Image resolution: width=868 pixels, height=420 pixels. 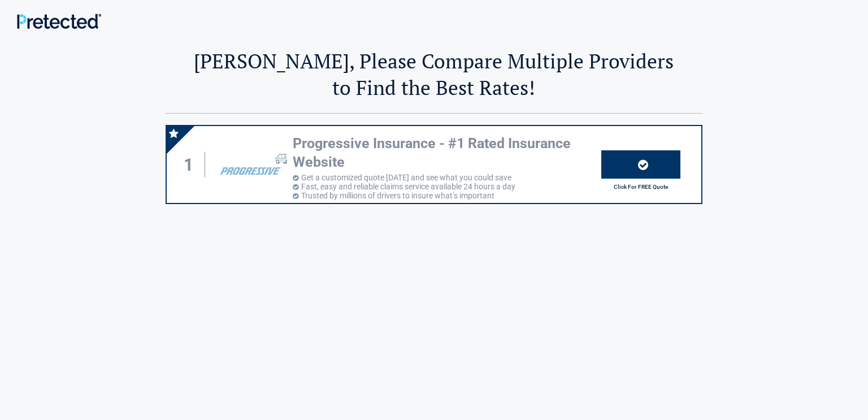 I want to click on div: 1, so click(x=192, y=164).